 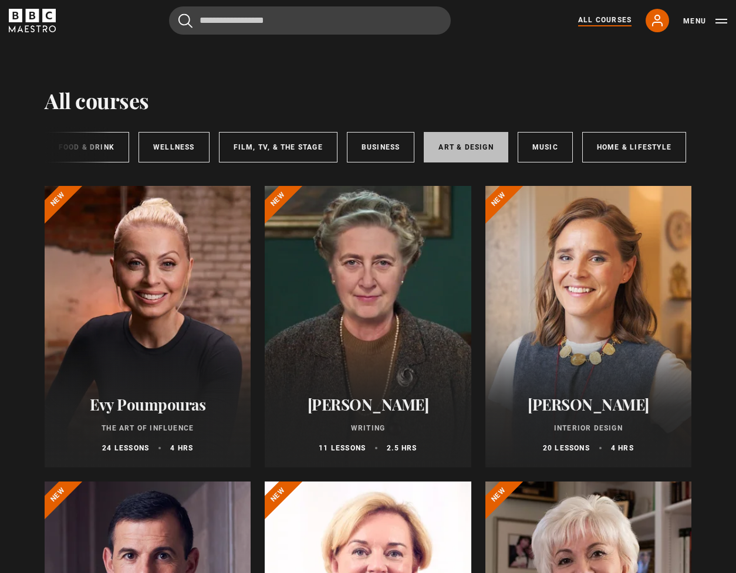 What do you see at coordinates (147, 404) in the screenshot?
I see `h2: Evy Poumpouras` at bounding box center [147, 404].